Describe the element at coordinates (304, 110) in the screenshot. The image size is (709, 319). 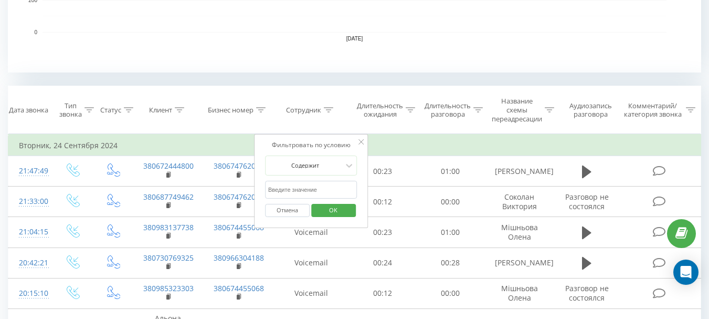
I see `div: Сотрудник` at that location.